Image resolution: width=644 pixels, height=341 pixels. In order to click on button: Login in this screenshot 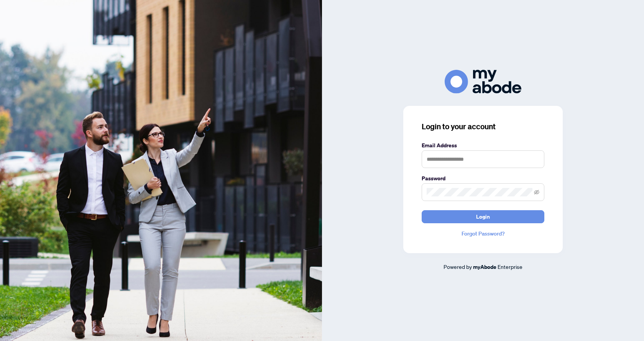, I will do `click(483, 217)`.